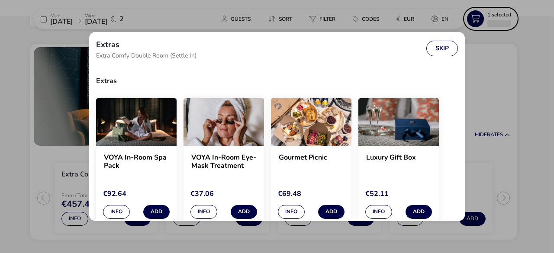 The width and height of the screenshot is (554, 253). Describe the element at coordinates (224, 162) in the screenshot. I see `h2: VOYA In-Room Eye-Mask Treatment` at that location.